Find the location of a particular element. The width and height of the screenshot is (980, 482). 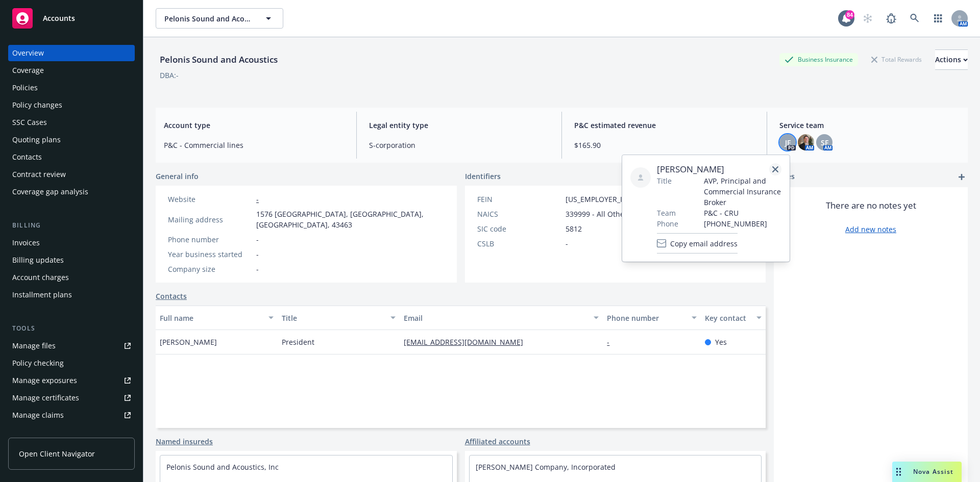

span: 5812 is located at coordinates (573, 229).